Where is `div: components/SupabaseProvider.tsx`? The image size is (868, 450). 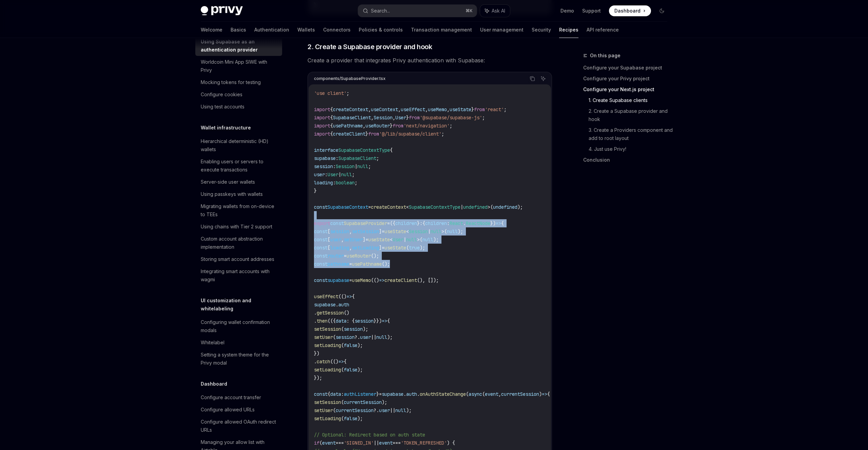
div: components/SupabaseProvider.tsx is located at coordinates (350, 79).